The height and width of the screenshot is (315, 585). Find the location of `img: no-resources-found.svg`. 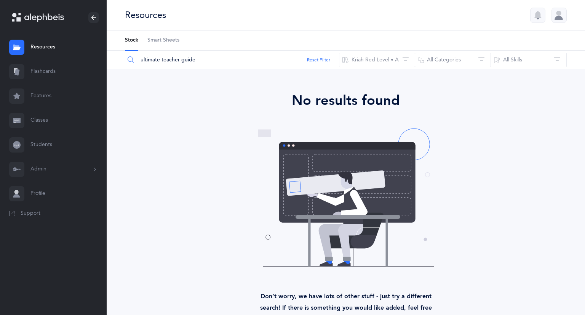

img: no-resources-found.svg is located at coordinates (346, 197).